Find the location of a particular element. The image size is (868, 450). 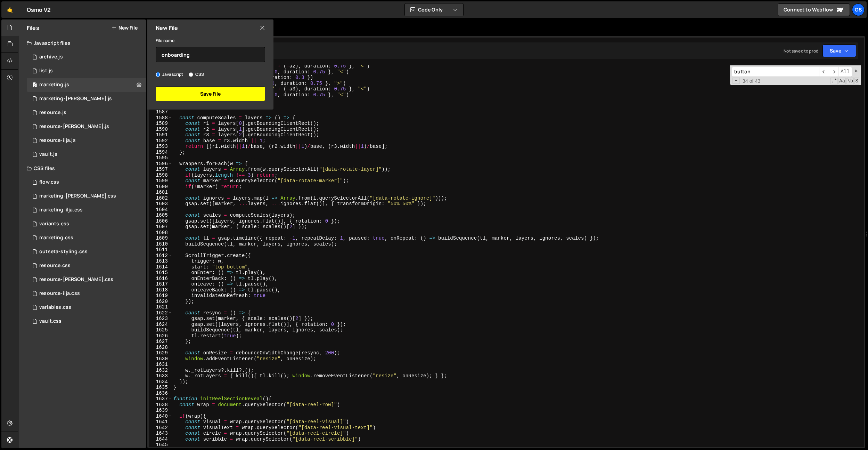

span: CaseSensitive Search is located at coordinates (842, 81).